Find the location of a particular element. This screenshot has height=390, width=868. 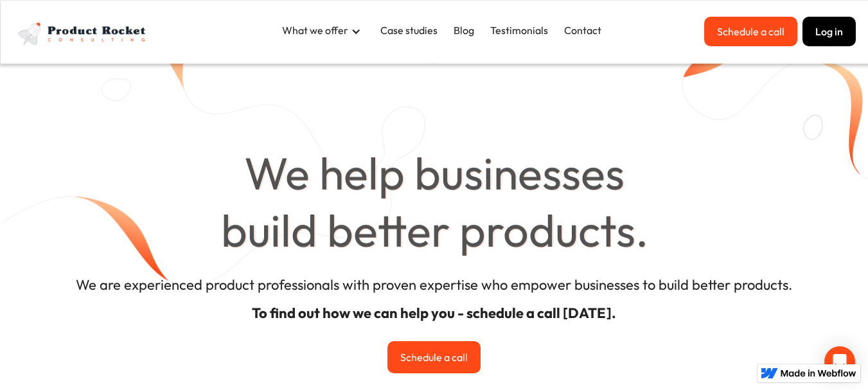

a: Testimonials is located at coordinates (519, 31).